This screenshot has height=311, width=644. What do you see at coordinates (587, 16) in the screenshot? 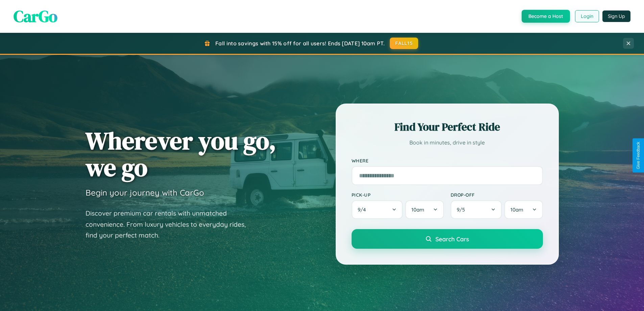
I see `button: Login` at bounding box center [587, 16].